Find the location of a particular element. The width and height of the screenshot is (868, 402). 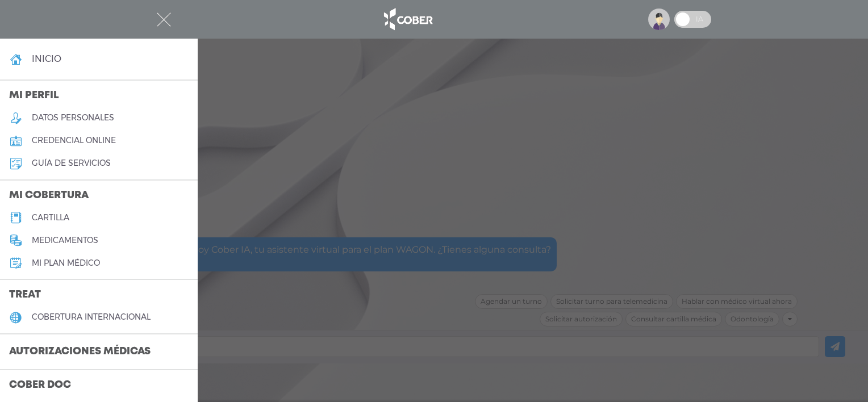

h5: cobertura internacional is located at coordinates (91, 317).